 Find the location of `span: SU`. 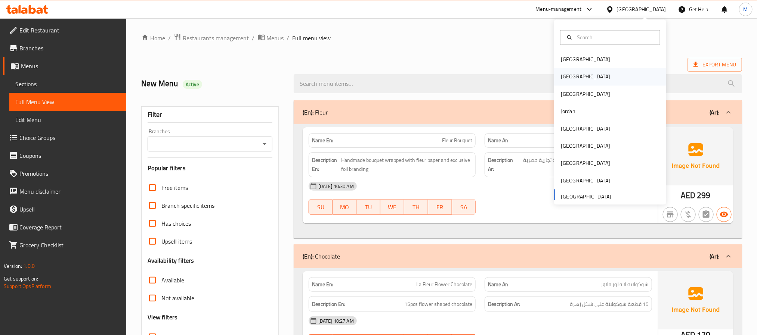

span: SU is located at coordinates (321, 207).